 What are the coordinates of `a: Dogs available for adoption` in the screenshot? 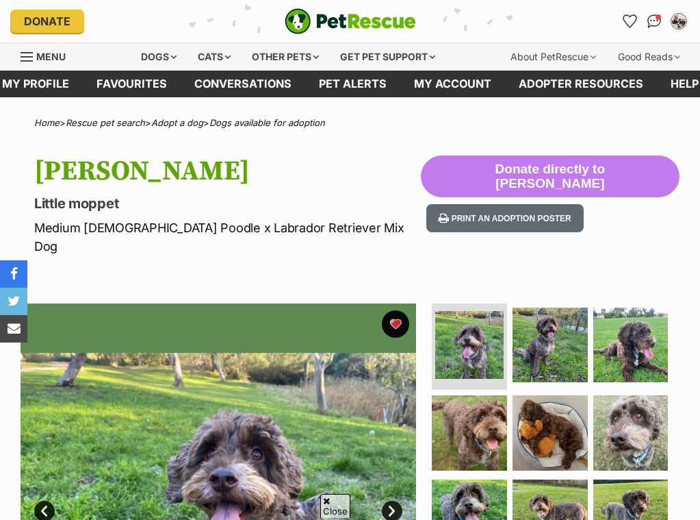 It's located at (267, 123).